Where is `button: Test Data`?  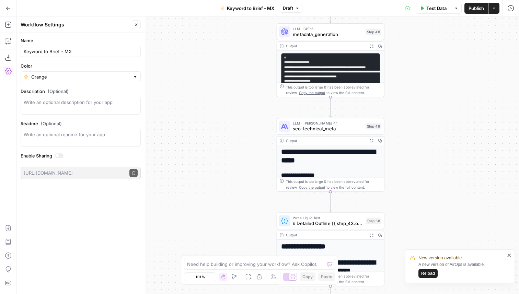 button: Test Data is located at coordinates (433, 8).